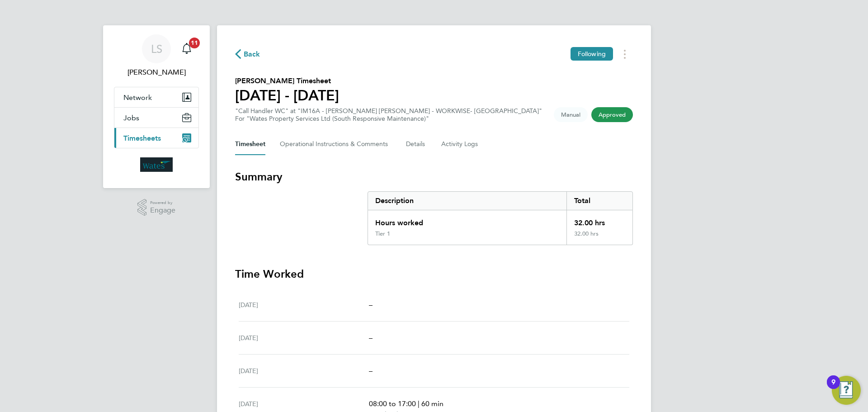 The width and height of the screenshot is (868, 412). I want to click on span: Lee Saunders, so click(157, 73).